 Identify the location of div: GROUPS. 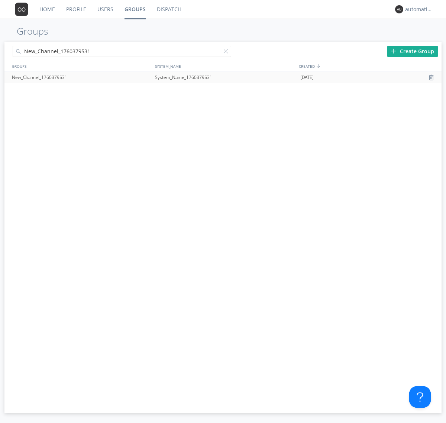
(81, 66).